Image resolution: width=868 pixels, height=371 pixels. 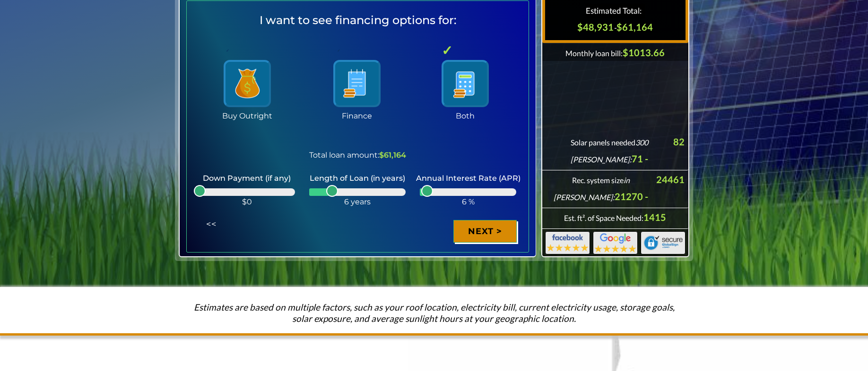 What do you see at coordinates (468, 202) in the screenshot?
I see `div: 6 %` at bounding box center [468, 202].